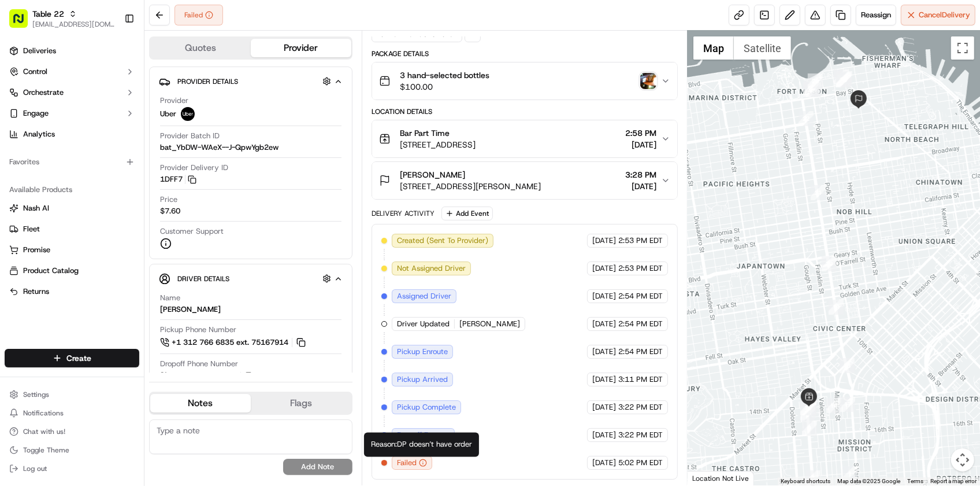 This screenshot has width=980, height=486. Describe the element at coordinates (72, 271) in the screenshot. I see `button: Product Catalog` at that location.